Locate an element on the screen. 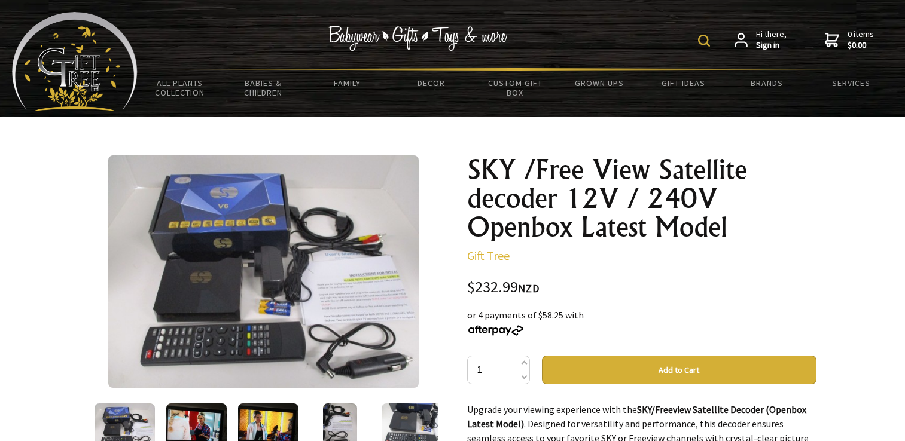 The image size is (905, 441). span: NZD is located at coordinates (529, 288).